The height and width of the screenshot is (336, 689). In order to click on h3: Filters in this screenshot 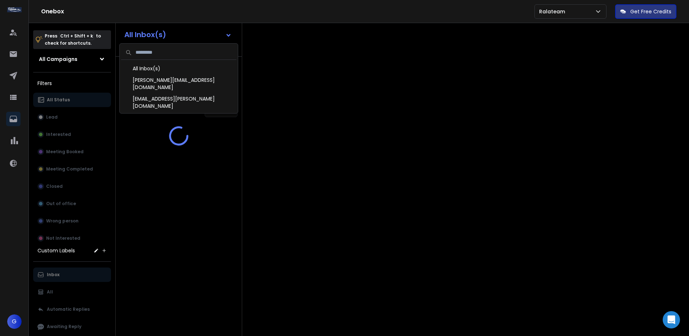, I will do `click(72, 83)`.